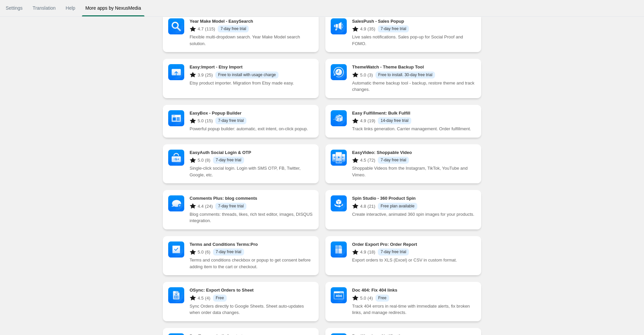 Image resolution: width=644 pixels, height=335 pixels. Describe the element at coordinates (404, 121) in the screenshot. I see `a: Easy Fulfillment: Bulk Fulfill 4.9 (19) 14-day free trial Track links generation. Carrier managem...` at that location.